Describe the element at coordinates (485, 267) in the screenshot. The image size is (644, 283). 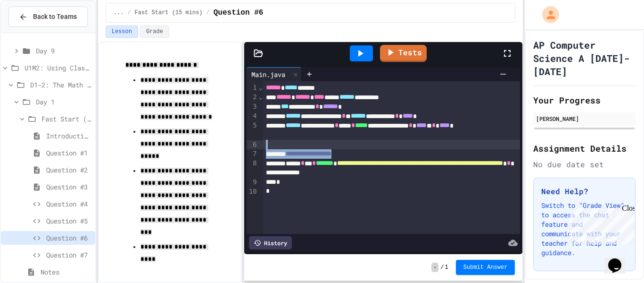
I see `span: Submit Answer` at that location.